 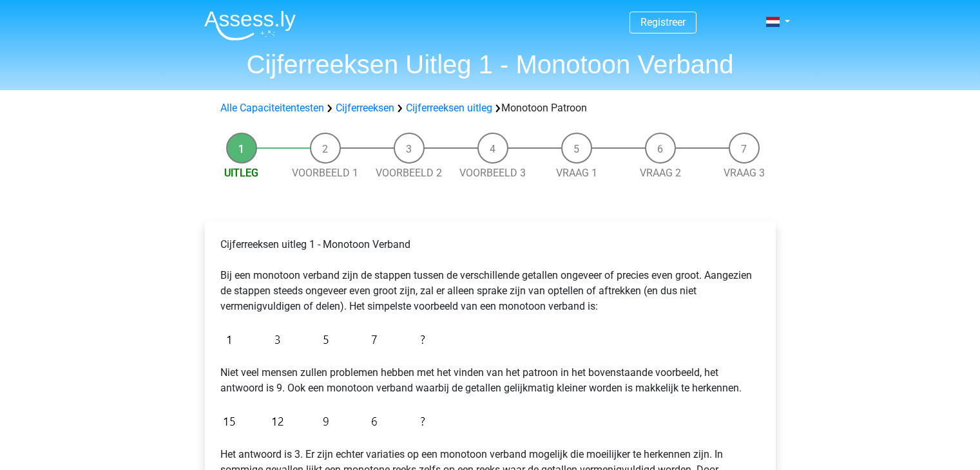 What do you see at coordinates (660, 172) in the screenshot?
I see `a: Vraag 2` at bounding box center [660, 172].